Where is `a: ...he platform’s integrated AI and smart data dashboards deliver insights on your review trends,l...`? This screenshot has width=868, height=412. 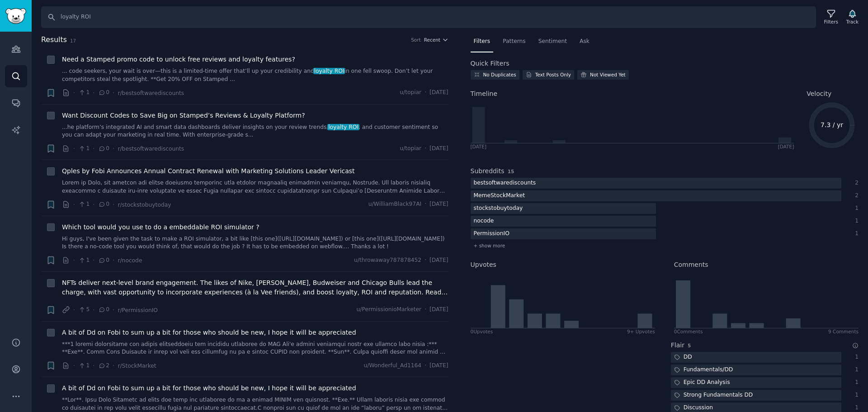 a: ...he platform’s integrated AI and smart data dashboards deliver insights on your review trends,l... is located at coordinates (255, 132).